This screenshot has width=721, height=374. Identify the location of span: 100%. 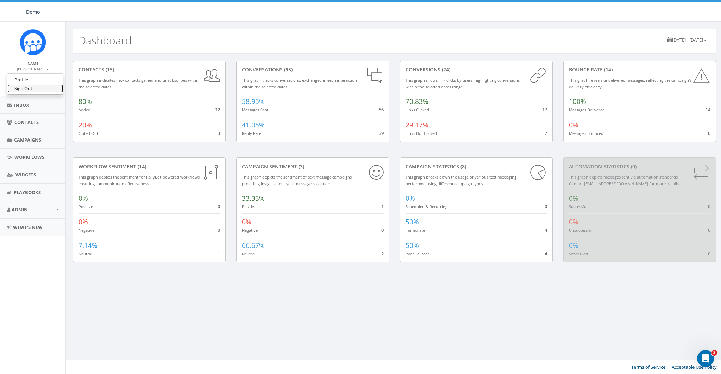
(577, 101).